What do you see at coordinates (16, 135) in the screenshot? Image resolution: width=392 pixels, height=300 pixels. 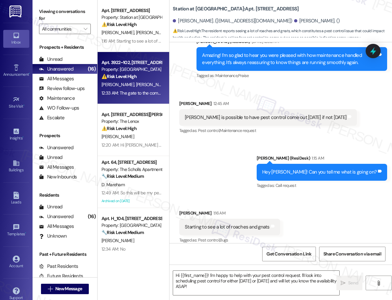 I see `a: Insights •` at bounding box center [16, 135].